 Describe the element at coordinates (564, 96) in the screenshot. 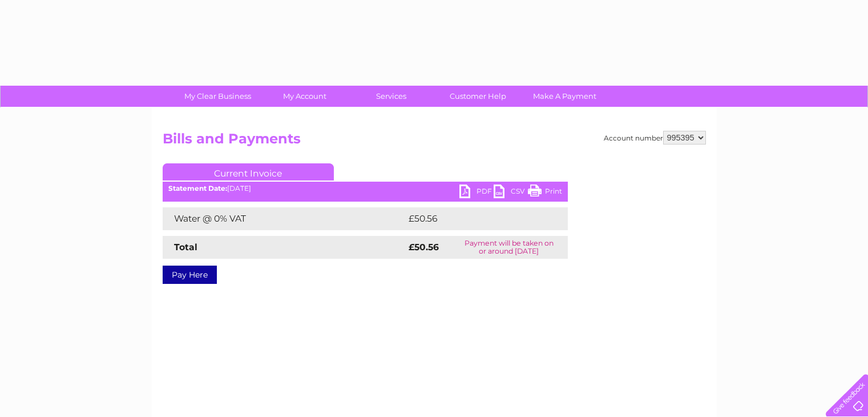

I see `a: Make A Payment` at that location.